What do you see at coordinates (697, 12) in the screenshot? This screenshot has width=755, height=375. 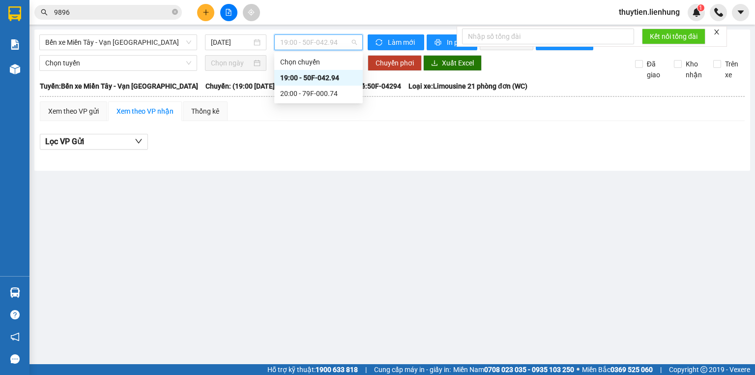 I see `img: icon-new-feature` at bounding box center [697, 12].